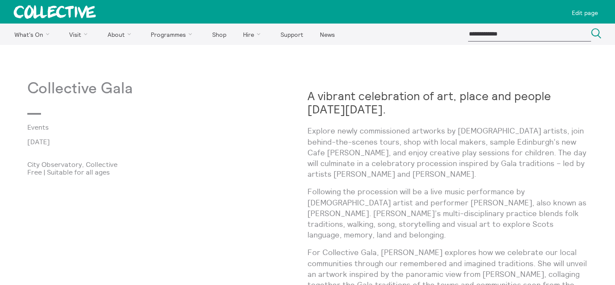  What do you see at coordinates (33, 34) in the screenshot?
I see `a: What's On` at bounding box center [33, 34].